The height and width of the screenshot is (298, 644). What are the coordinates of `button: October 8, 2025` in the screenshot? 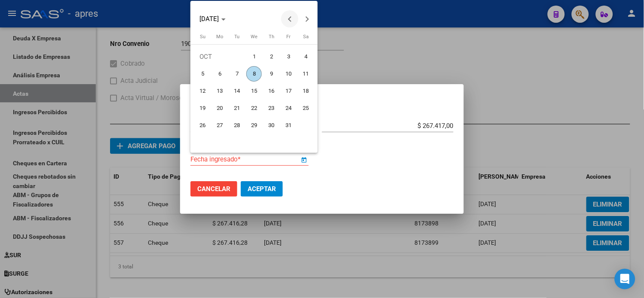 It's located at (254, 74).